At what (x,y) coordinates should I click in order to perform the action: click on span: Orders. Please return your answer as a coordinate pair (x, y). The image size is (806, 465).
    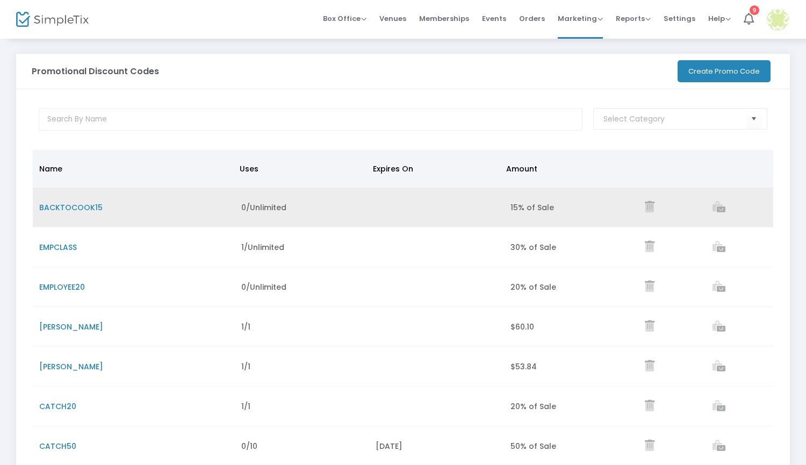
    Looking at the image, I should click on (532, 18).